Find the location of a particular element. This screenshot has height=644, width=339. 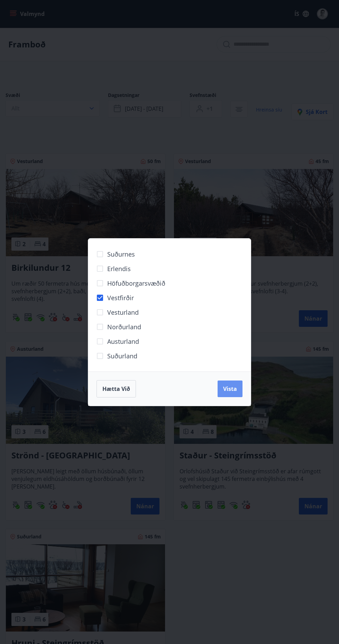

button: Hætta við is located at coordinates (117, 389).